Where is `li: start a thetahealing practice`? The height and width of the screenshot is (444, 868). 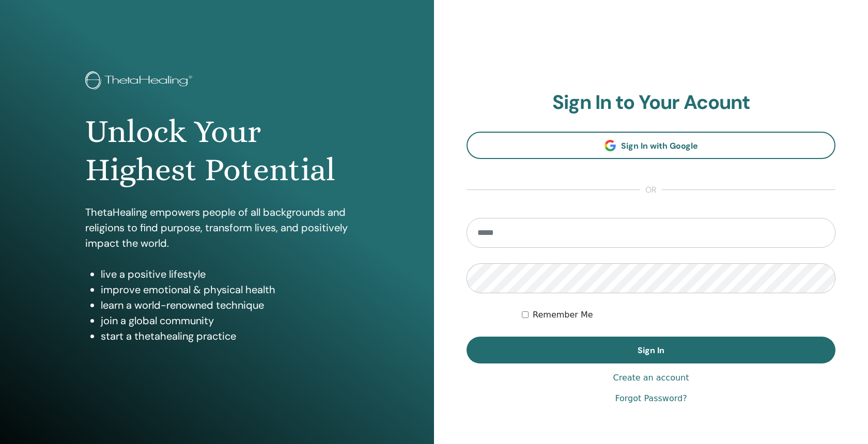
li: start a thetahealing practice is located at coordinates (225, 336).